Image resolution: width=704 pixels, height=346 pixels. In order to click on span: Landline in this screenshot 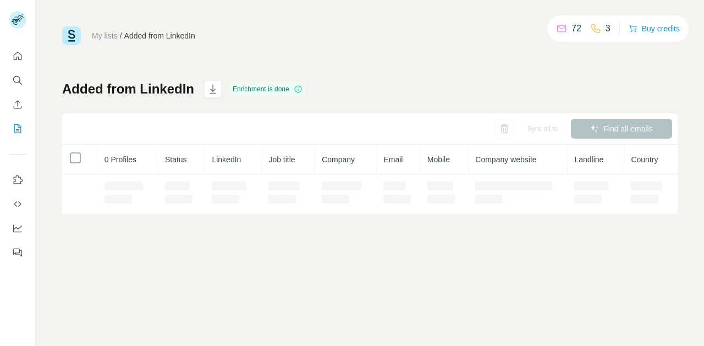, I will do `click(588, 159)`.